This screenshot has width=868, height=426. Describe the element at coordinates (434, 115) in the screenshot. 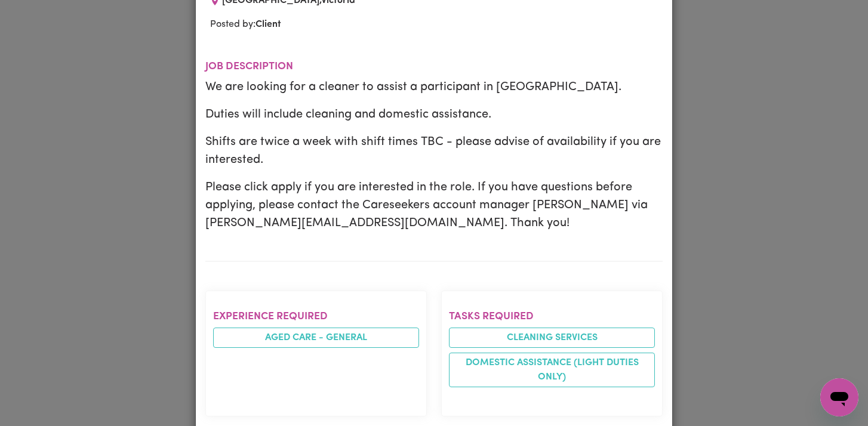

I see `p: Duties will include cleaning and domestic assistance.` at that location.